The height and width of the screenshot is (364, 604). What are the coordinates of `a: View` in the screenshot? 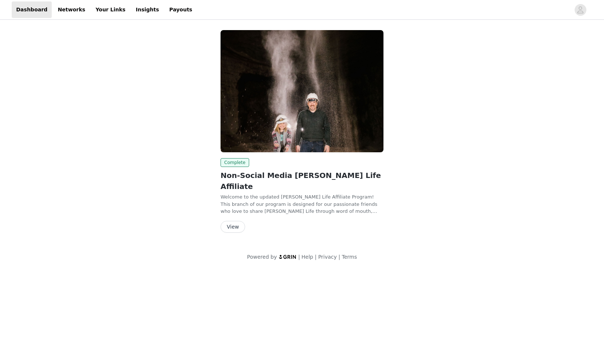 It's located at (233, 227).